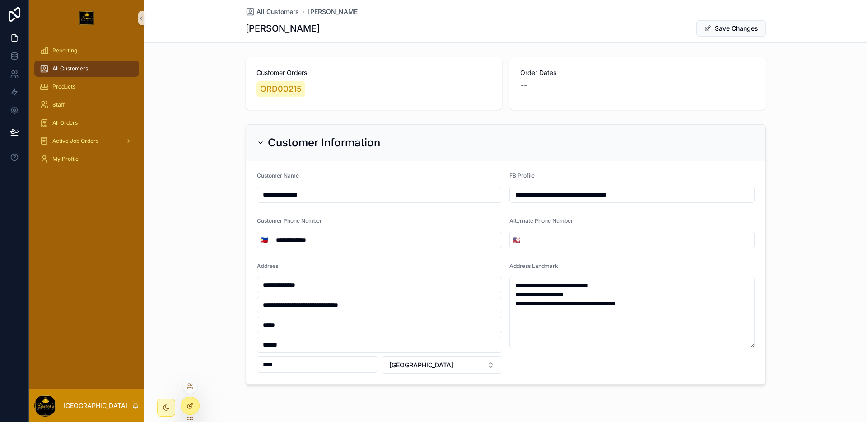  I want to click on a: Staff, so click(87, 105).